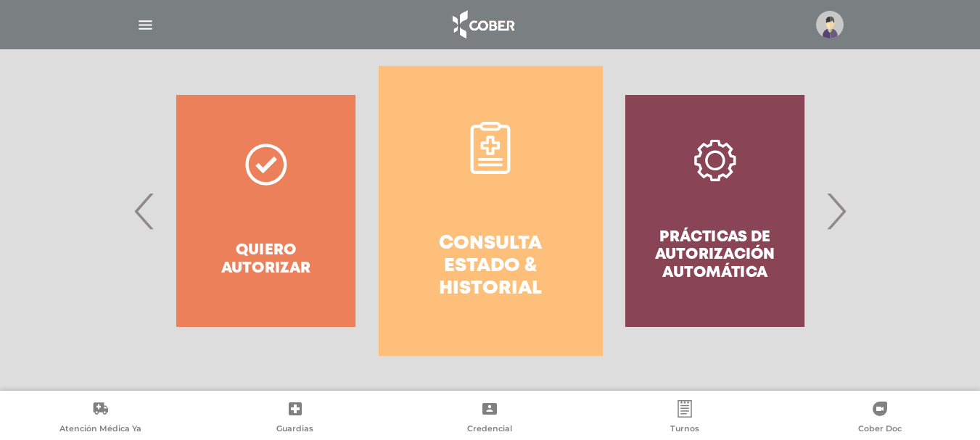 The width and height of the screenshot is (980, 440). I want to click on span: Turnos, so click(685, 430).